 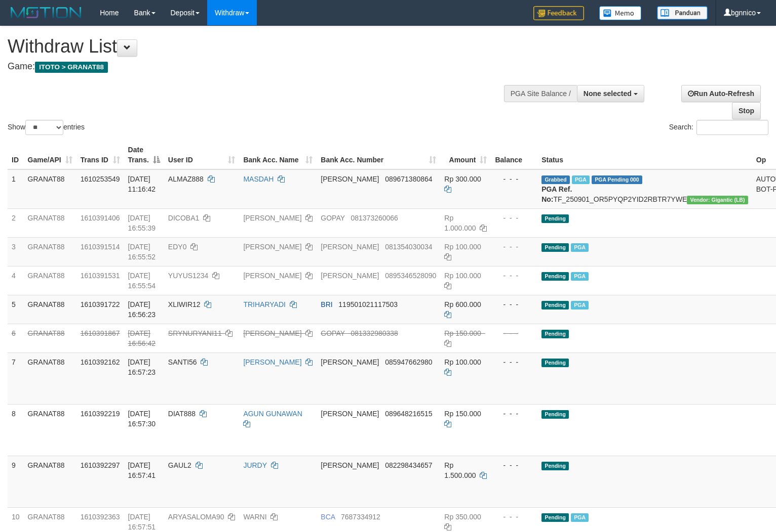 I want to click on b: PGA Ref. No:, so click(x=557, y=194).